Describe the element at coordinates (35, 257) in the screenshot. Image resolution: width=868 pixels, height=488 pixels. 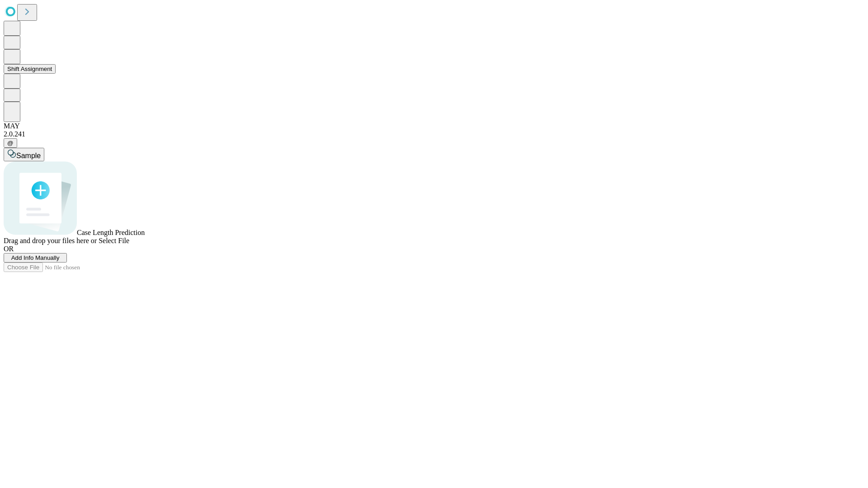
I see `button: Add Info Manually` at that location.